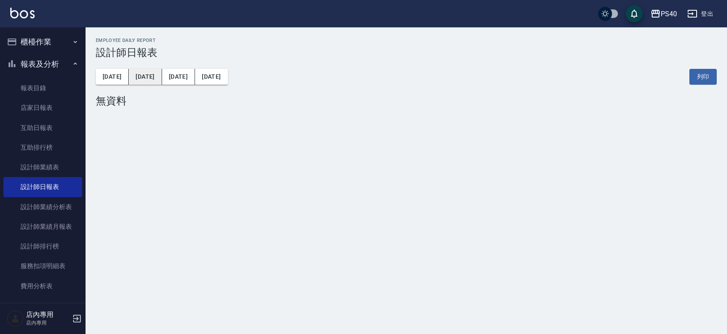 The width and height of the screenshot is (727, 334). What do you see at coordinates (22, 13) in the screenshot?
I see `img: Logo` at bounding box center [22, 13].